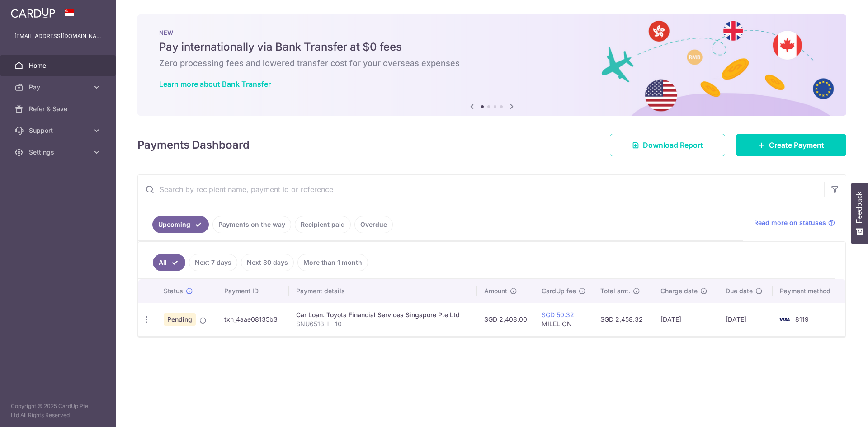 The image size is (868, 427). I want to click on span: Total amt., so click(615, 291).